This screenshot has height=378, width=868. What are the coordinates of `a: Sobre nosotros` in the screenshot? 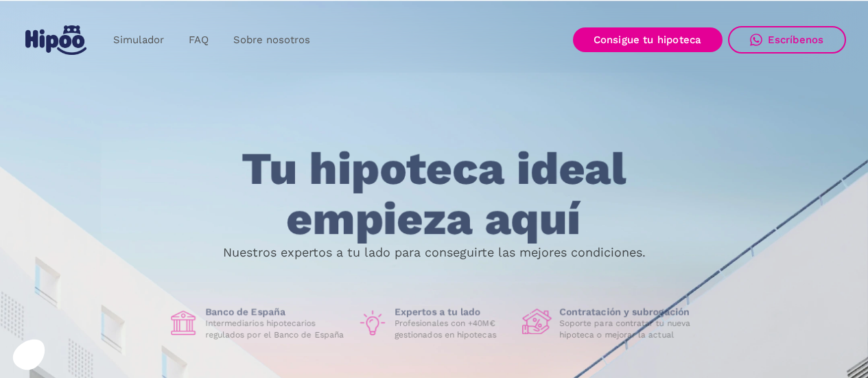 It's located at (272, 40).